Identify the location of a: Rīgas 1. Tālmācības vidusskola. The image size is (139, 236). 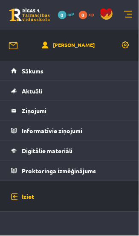
(29, 15).